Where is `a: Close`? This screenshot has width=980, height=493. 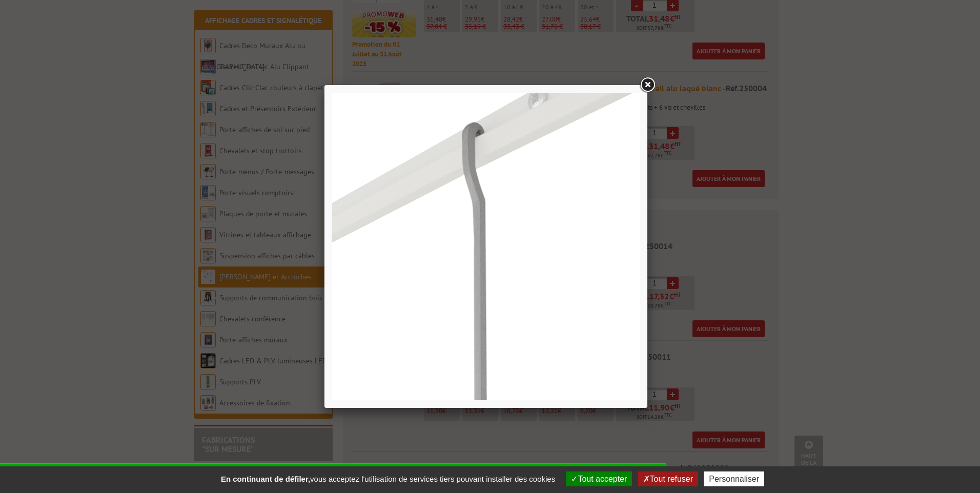 a: Close is located at coordinates (647, 85).